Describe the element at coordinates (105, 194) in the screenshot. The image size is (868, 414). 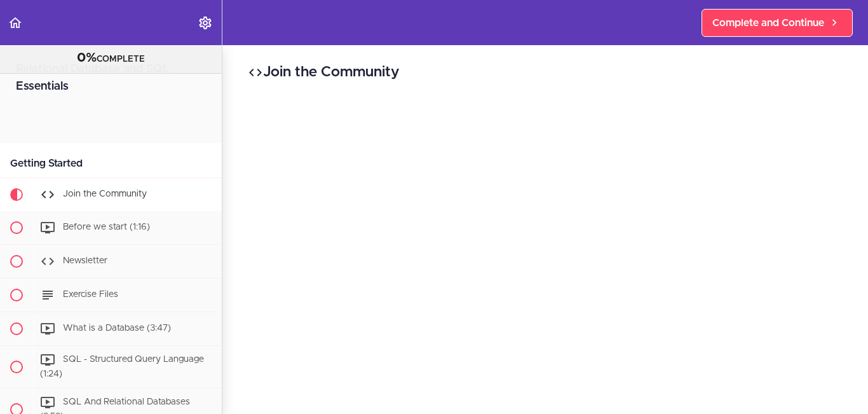
I see `span: Join the Community` at that location.